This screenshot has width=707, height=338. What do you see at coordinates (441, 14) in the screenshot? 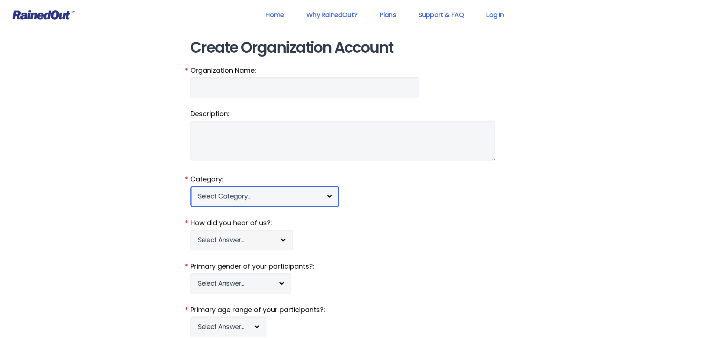
I see `a: Support & FAQ` at bounding box center [441, 14].